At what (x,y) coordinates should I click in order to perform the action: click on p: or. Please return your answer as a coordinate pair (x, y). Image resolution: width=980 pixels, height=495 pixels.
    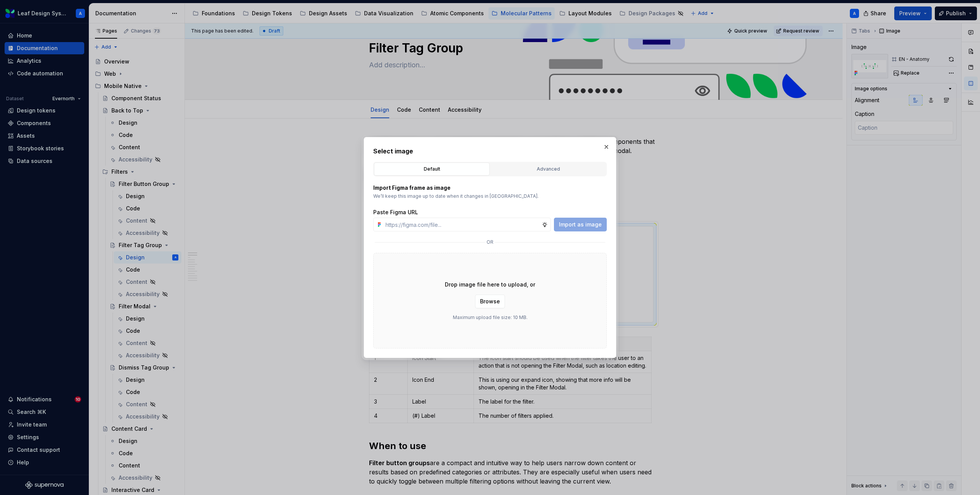
    Looking at the image, I should click on (490, 242).